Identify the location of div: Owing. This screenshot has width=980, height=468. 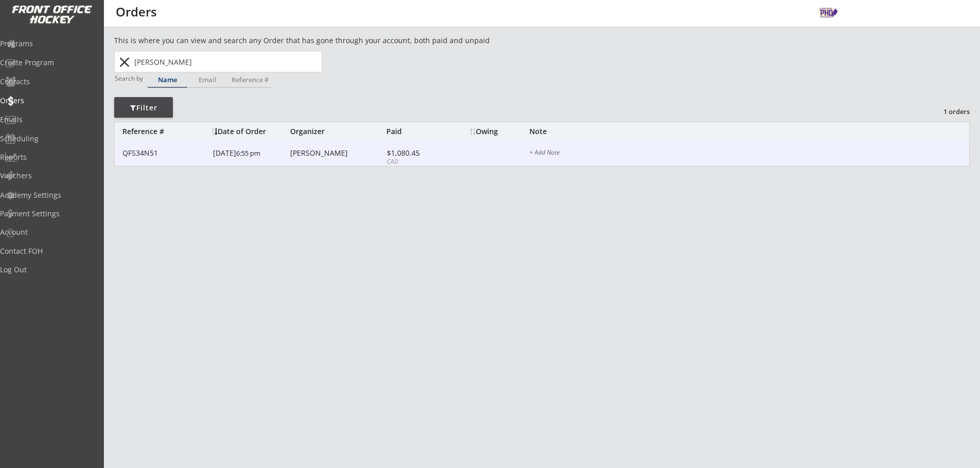
(499, 131).